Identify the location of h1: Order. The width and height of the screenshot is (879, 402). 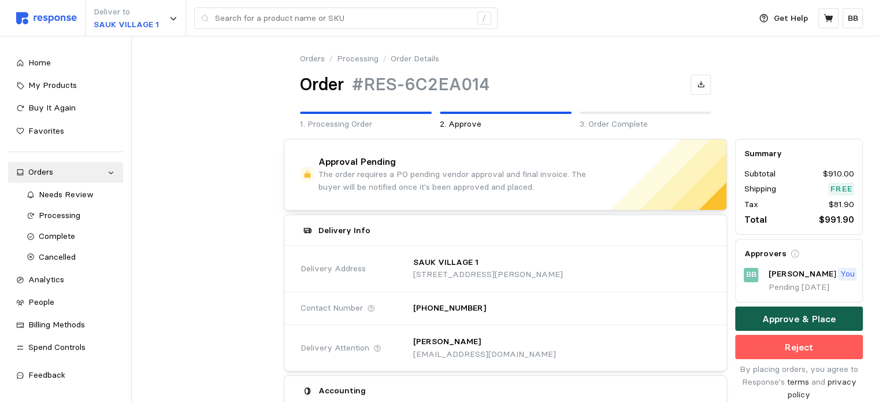
(322, 84).